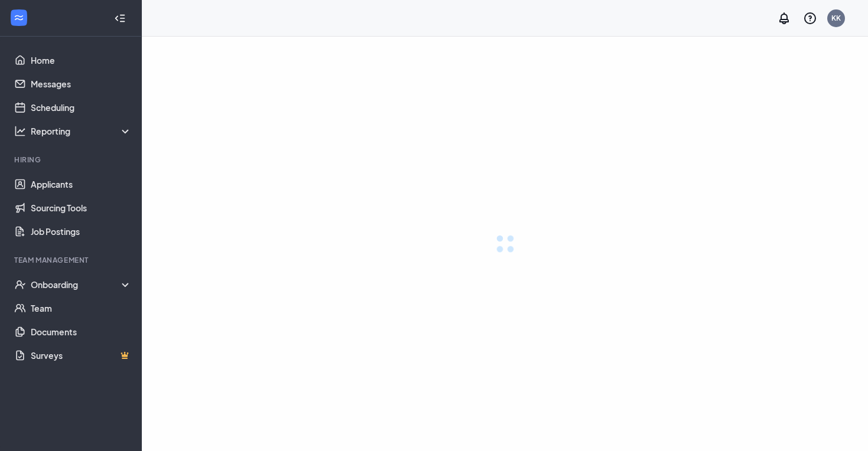  I want to click on a: Documents, so click(81, 332).